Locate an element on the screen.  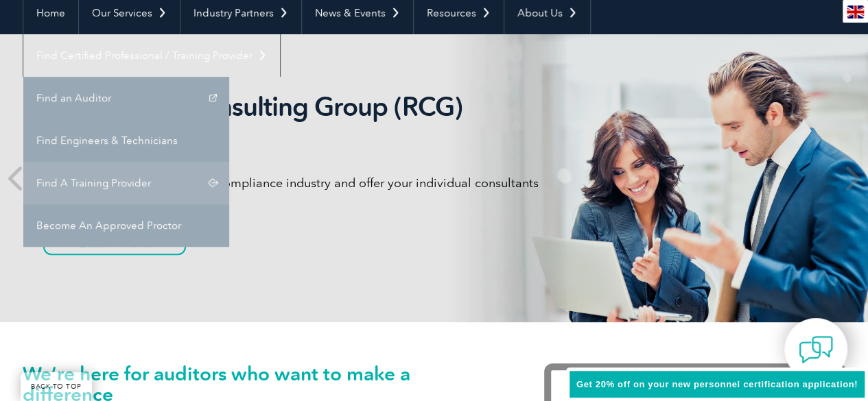
a: Find Engineers & Technicians is located at coordinates (126, 141).